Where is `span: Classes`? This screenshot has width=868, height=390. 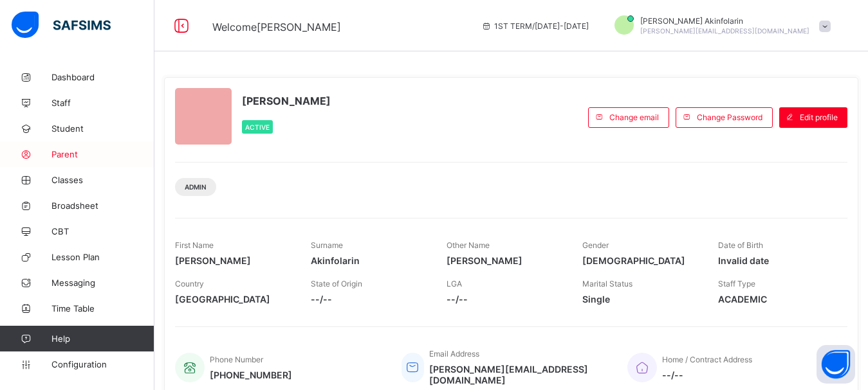 span: Classes is located at coordinates (103, 180).